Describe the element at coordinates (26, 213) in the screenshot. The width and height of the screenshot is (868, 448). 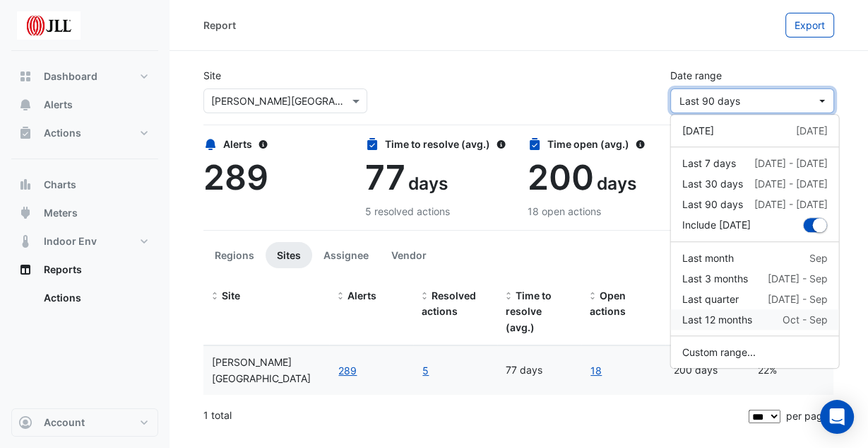
I see `app-icon: Meters` at that location.